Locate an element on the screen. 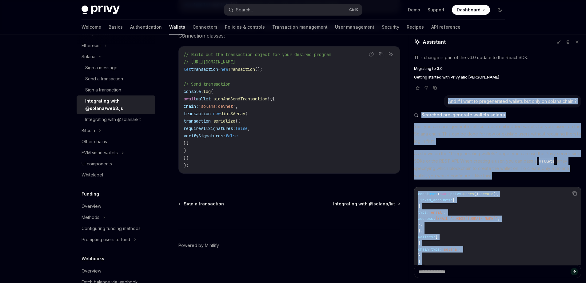 This screenshot has width=586, height=283. button: Searched pre-generate wallets solana is located at coordinates (497, 115).